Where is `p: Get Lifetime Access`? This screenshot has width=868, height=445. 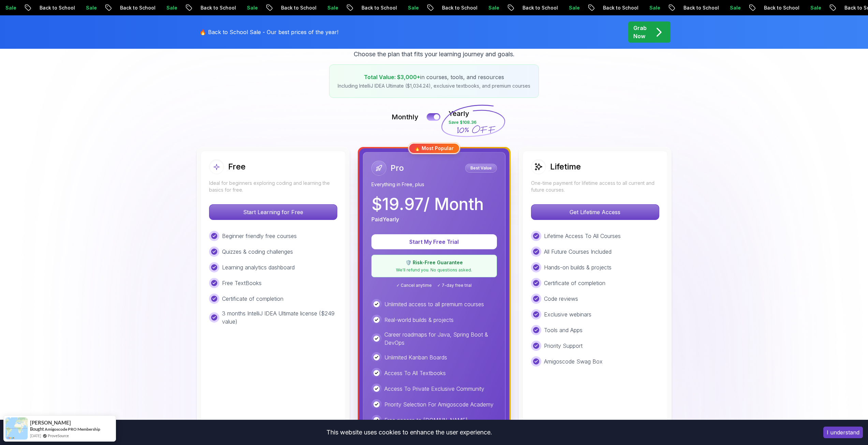
p: Get Lifetime Access is located at coordinates (595, 212).